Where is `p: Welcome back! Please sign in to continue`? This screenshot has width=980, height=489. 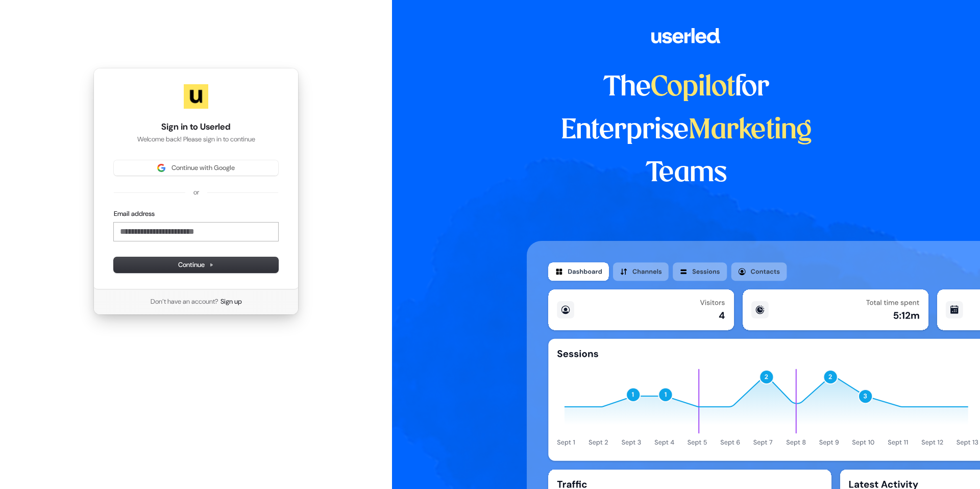 p: Welcome back! Please sign in to continue is located at coordinates (196, 139).